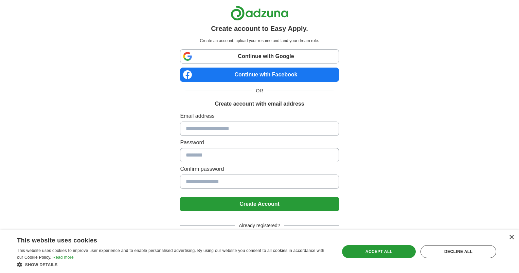 Image resolution: width=519 pixels, height=273 pixels. Describe the element at coordinates (458, 252) in the screenshot. I see `div: Decline all` at that location.